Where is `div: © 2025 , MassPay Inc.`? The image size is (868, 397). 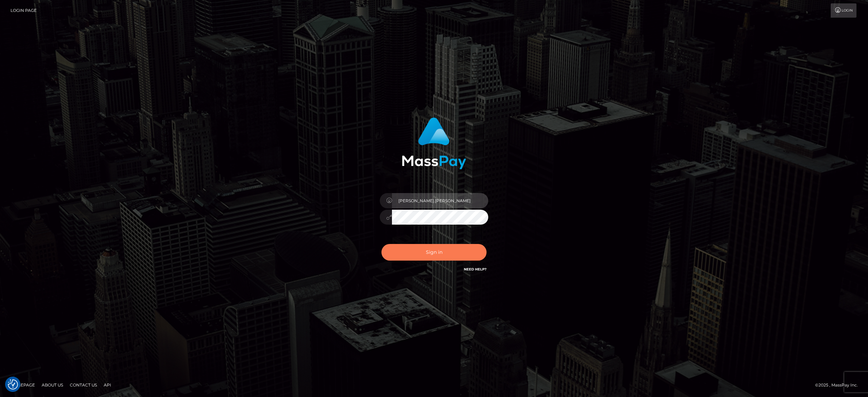 div: © 2025 , MassPay Inc. is located at coordinates (839, 385).